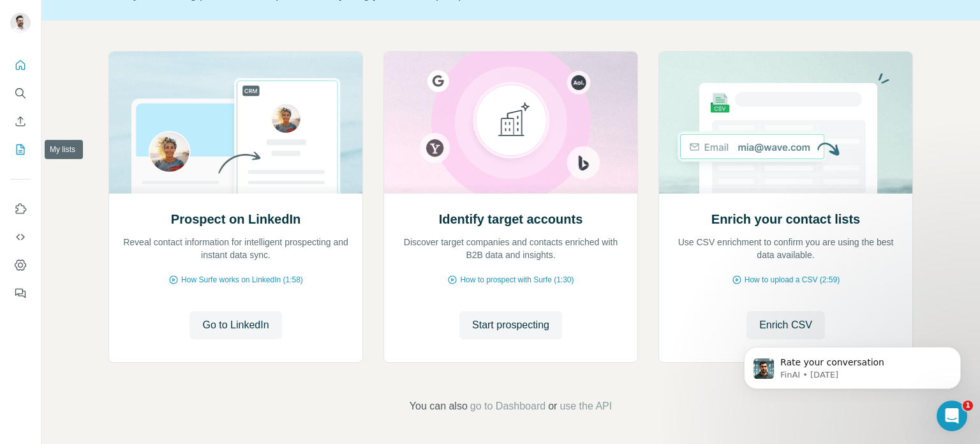 The height and width of the screenshot is (444, 980). Describe the element at coordinates (586, 406) in the screenshot. I see `span: use the API` at that location.